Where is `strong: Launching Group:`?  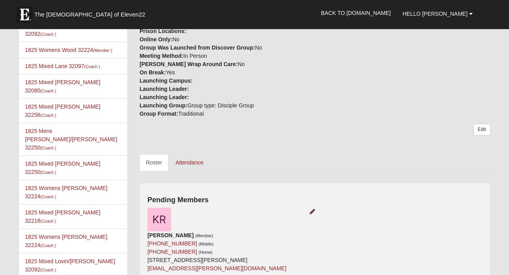 strong: Launching Group: is located at coordinates (163, 106).